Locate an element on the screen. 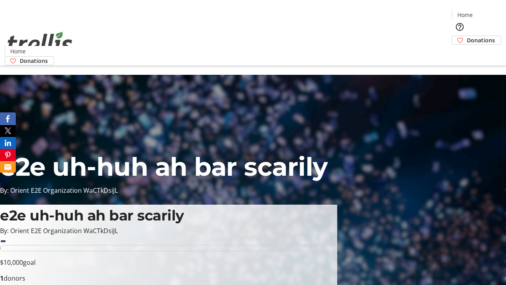 The width and height of the screenshot is (506, 285). button: Help is located at coordinates (460, 27).